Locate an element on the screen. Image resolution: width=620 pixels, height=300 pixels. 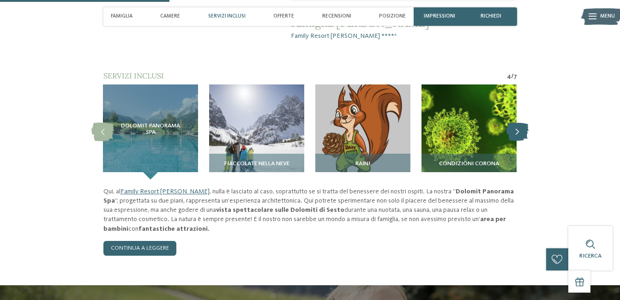
p: Qui, al , nulla è lasciato al caso, soprattutto se si tratta del benessere dei nostri ospiti. La ... is located at coordinates (310, 210).